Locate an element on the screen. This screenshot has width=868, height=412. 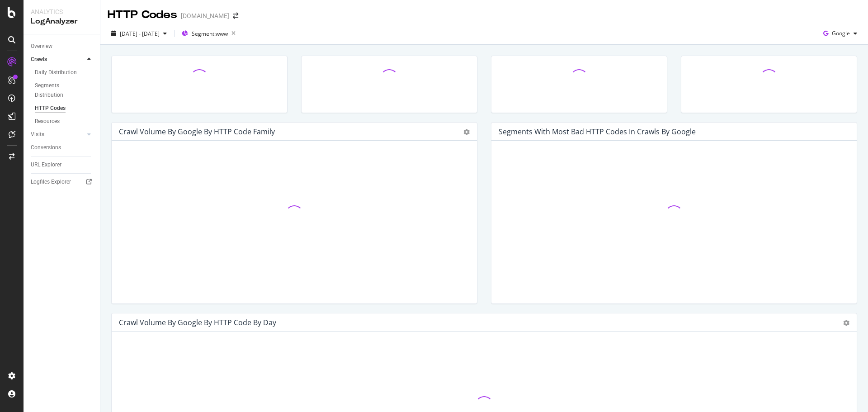
a: URL Explorer is located at coordinates (62, 164).